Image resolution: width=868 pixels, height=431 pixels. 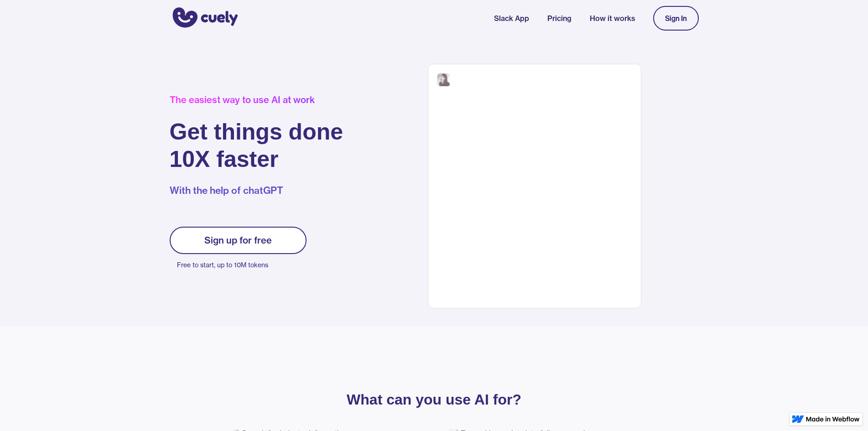 I want to click on a: home, so click(x=204, y=18).